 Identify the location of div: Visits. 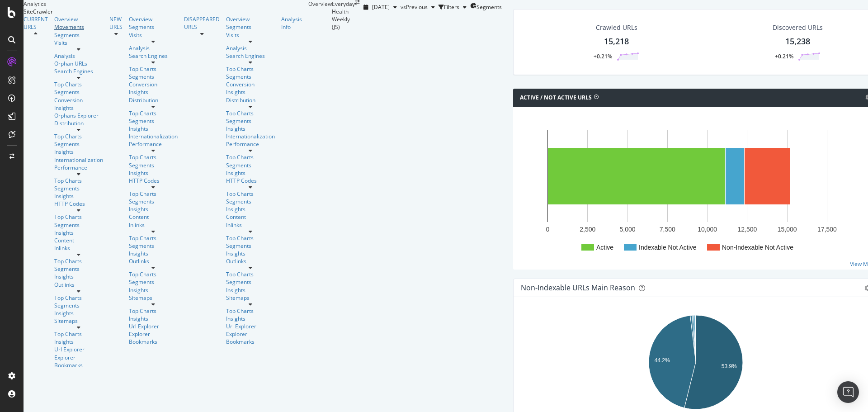
(250, 35).